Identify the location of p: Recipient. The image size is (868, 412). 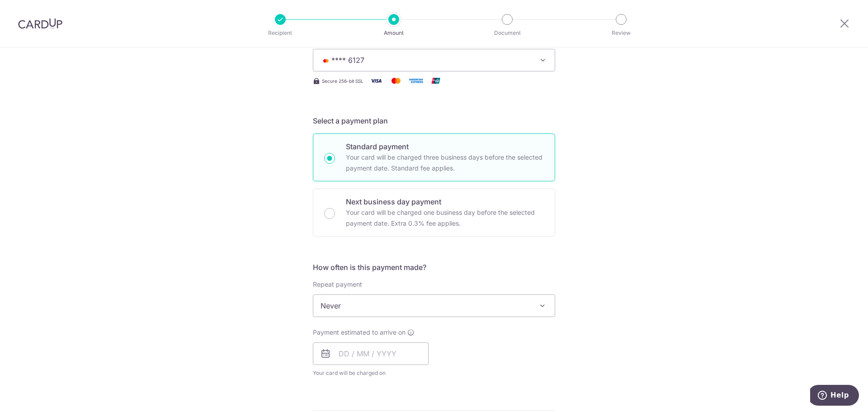
(280, 33).